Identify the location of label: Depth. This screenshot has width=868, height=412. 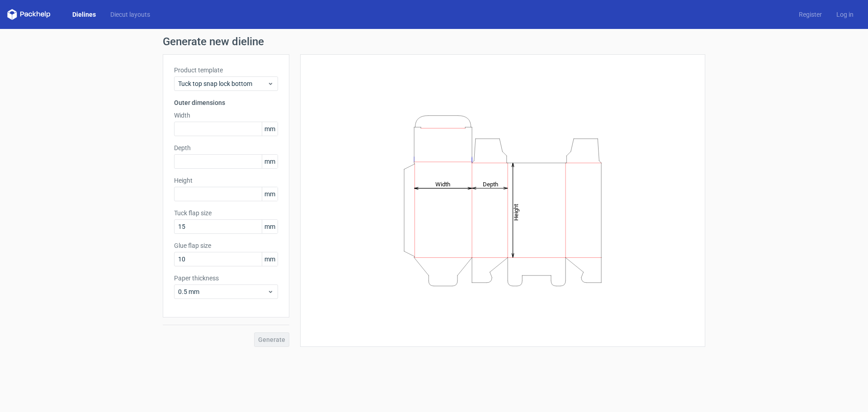
(226, 148).